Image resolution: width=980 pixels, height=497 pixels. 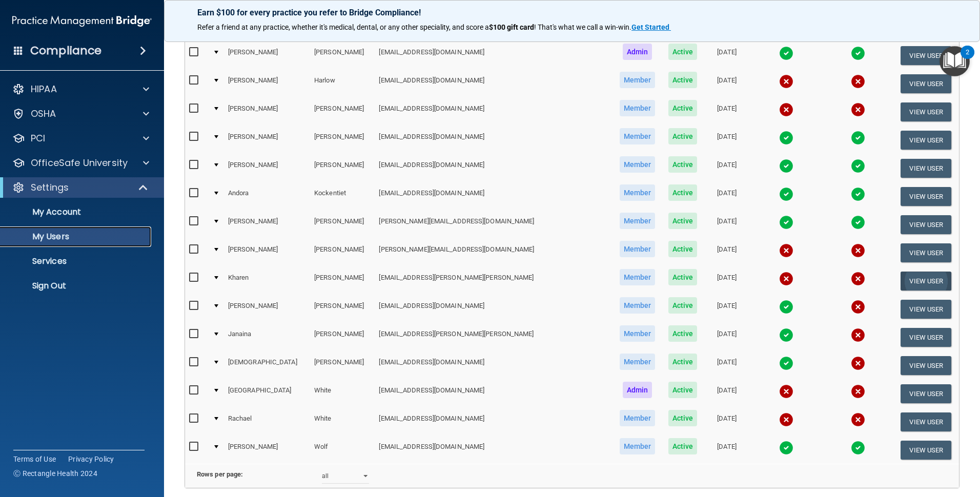 I want to click on a: Terms of Use, so click(x=34, y=459).